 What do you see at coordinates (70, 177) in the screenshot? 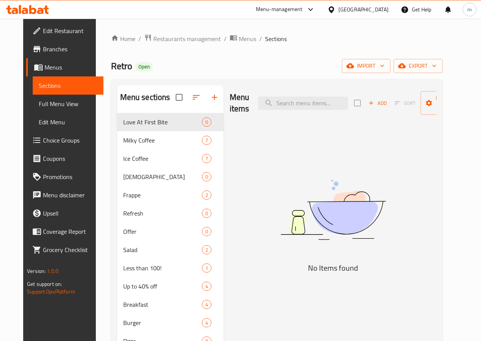
I see `span: Promotions` at bounding box center [70, 177].